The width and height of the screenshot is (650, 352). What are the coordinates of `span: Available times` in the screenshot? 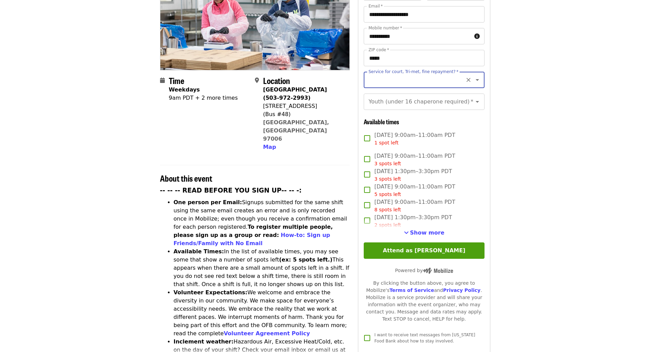 It's located at (381, 121).